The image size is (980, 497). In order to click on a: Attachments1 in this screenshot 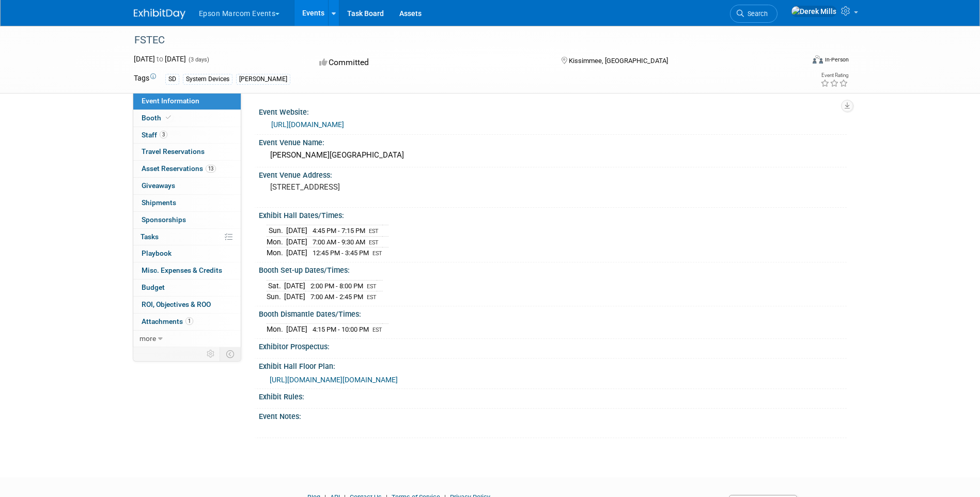, I will do `click(187, 322)`.